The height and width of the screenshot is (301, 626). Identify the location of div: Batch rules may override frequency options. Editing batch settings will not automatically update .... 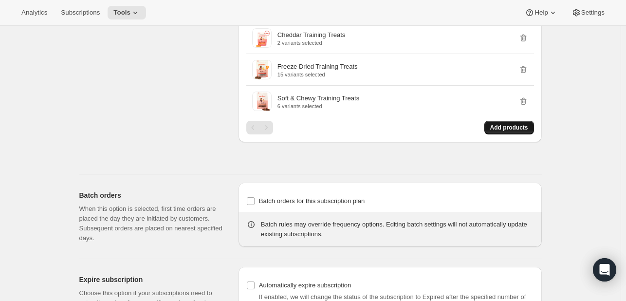
(397, 229).